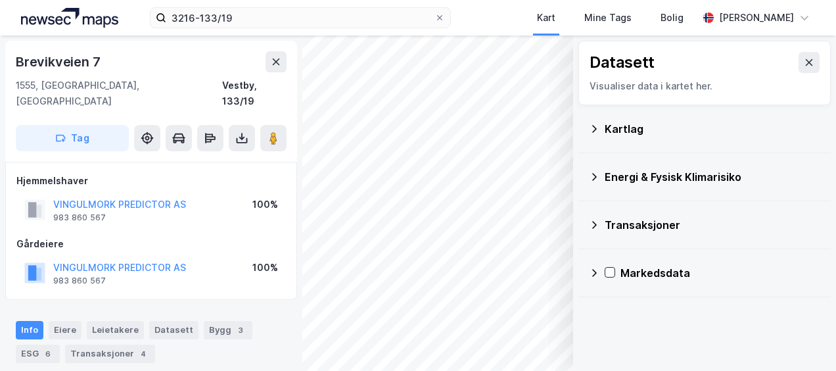 This screenshot has height=371, width=836. What do you see at coordinates (151, 181) in the screenshot?
I see `div: Hjemmelshaver` at bounding box center [151, 181].